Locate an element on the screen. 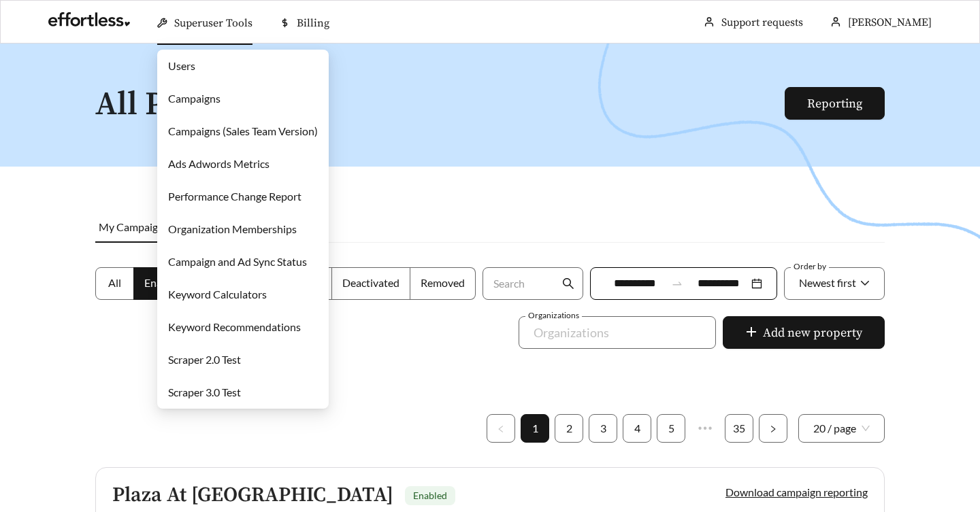  span: My Campaigns is located at coordinates (134, 226).